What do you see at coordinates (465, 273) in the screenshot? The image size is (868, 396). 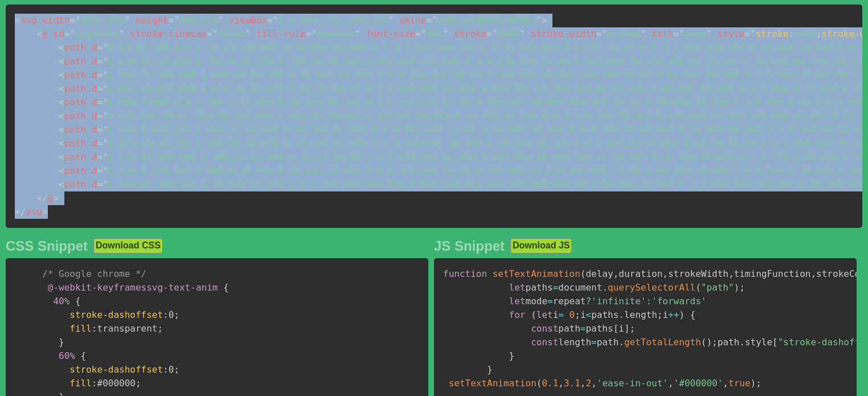 I see `span: function` at bounding box center [465, 273].